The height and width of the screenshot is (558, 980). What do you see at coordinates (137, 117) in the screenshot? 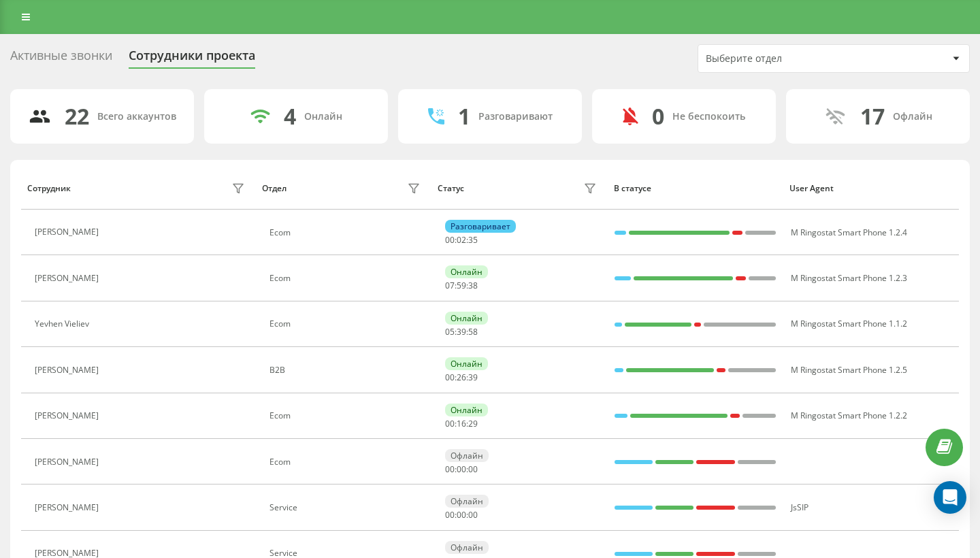
I see `div: Всего аккаунтов` at bounding box center [137, 117].